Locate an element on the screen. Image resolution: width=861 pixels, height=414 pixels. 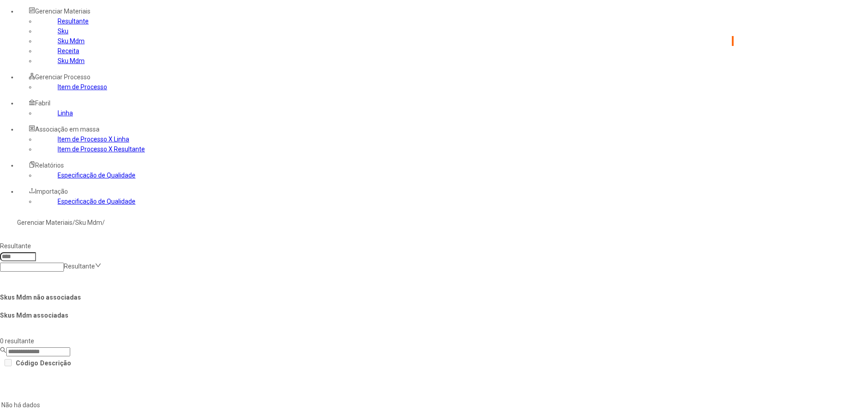
span: Gerenciar Processo is located at coordinates (63, 77).